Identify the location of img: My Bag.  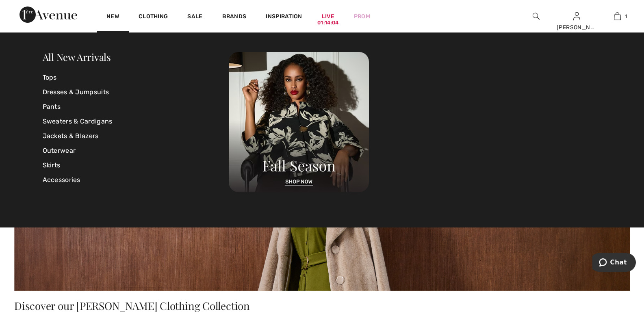
(617, 16).